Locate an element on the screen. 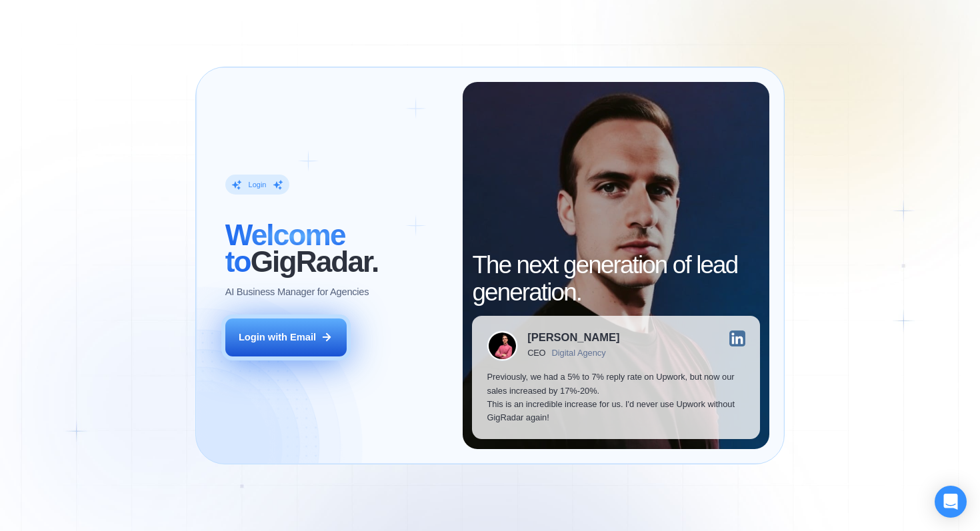  h2: ‍ GigRadar. is located at coordinates (337, 248).